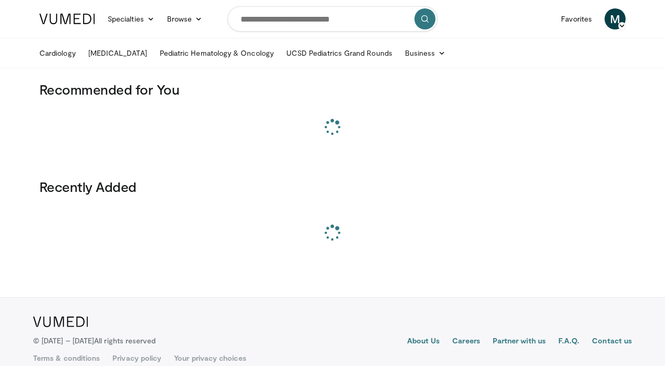 This screenshot has width=665, height=366. I want to click on a: M, so click(615, 19).